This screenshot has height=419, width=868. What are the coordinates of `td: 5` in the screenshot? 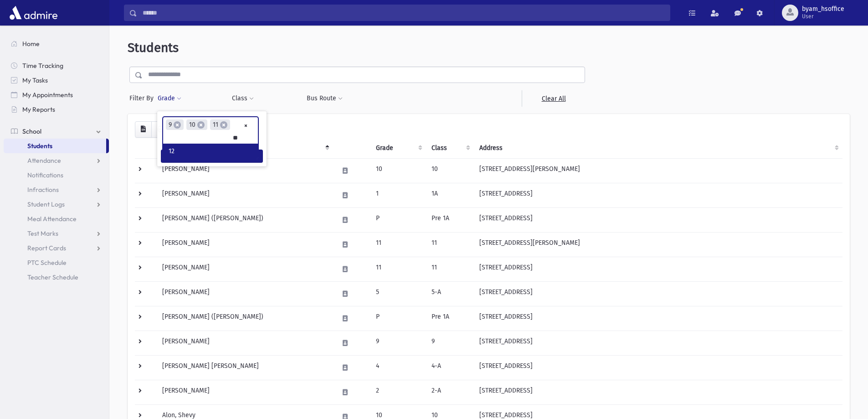 It's located at (398, 294).